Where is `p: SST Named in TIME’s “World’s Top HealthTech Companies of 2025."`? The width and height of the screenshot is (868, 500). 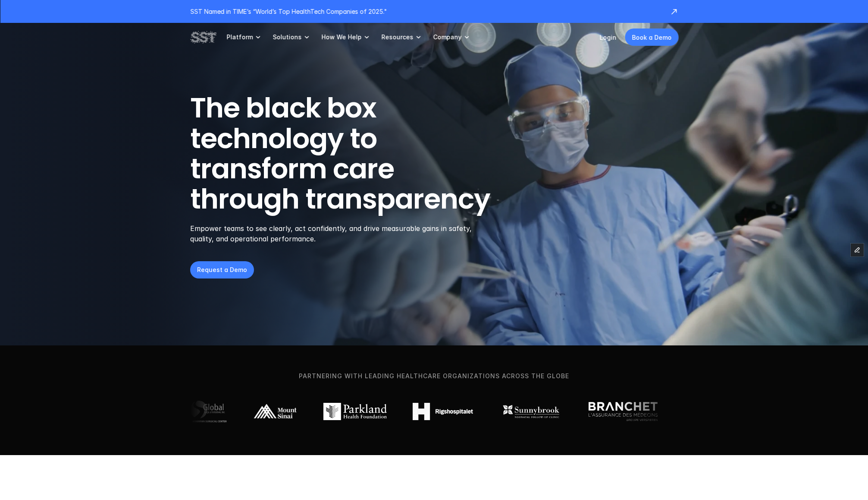 p: SST Named in TIME’s “World’s Top HealthTech Companies of 2025." is located at coordinates (425, 11).